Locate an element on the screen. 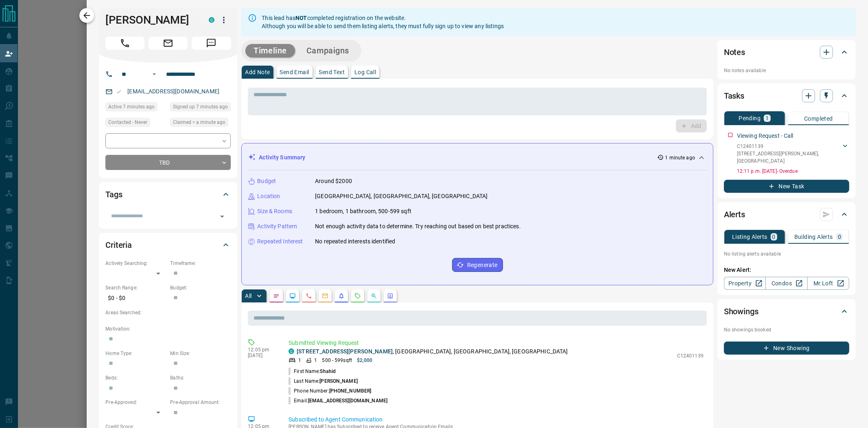 The height and width of the screenshot is (428, 868). p: Completed is located at coordinates (818, 118).